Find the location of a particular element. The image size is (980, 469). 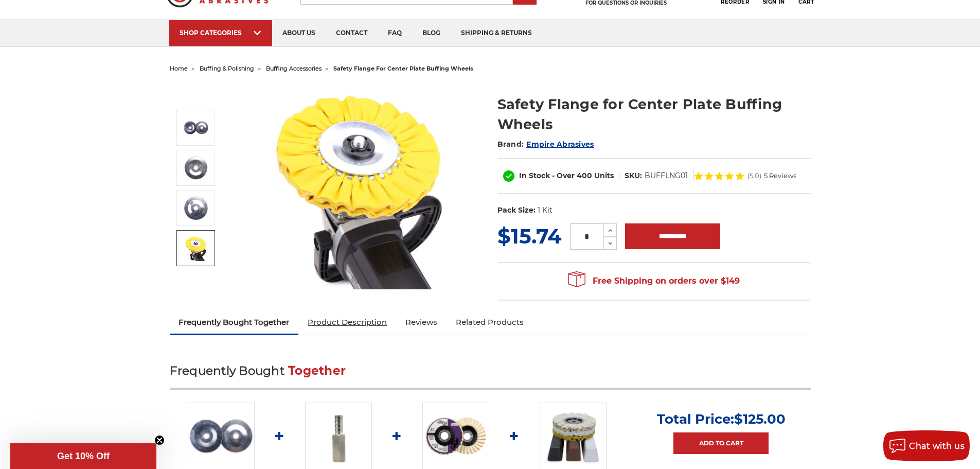

span: home is located at coordinates (179, 69).